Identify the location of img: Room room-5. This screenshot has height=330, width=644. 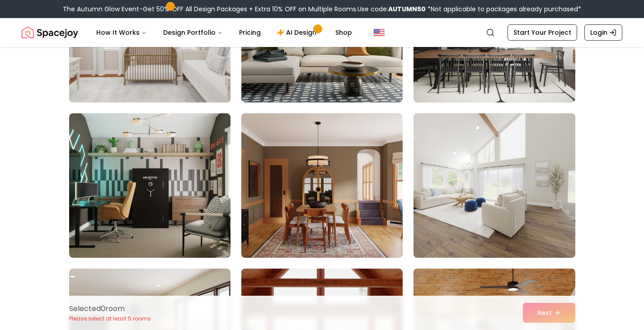
(322, 186).